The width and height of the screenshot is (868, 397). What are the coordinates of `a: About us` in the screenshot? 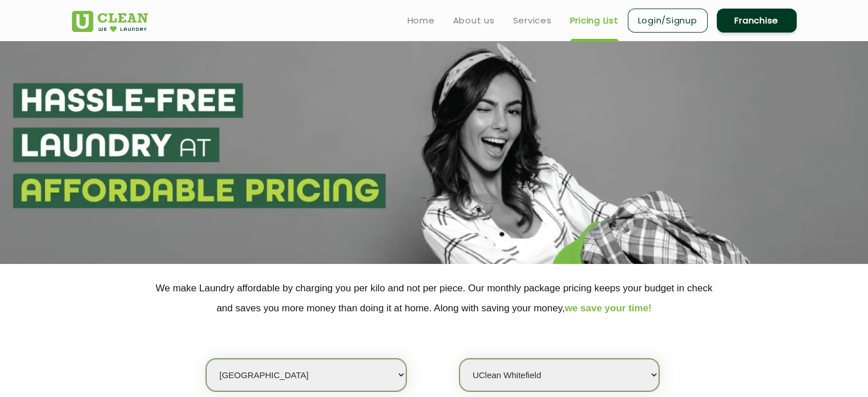 It's located at (474, 20).